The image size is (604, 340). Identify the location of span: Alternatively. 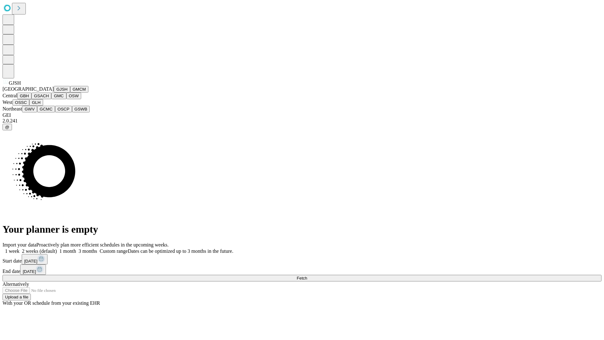
(16, 284).